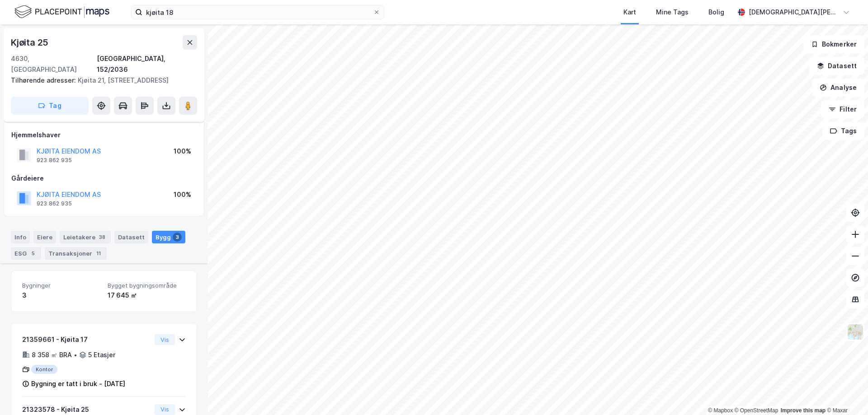  Describe the element at coordinates (102, 237) in the screenshot. I see `div: 38` at that location.